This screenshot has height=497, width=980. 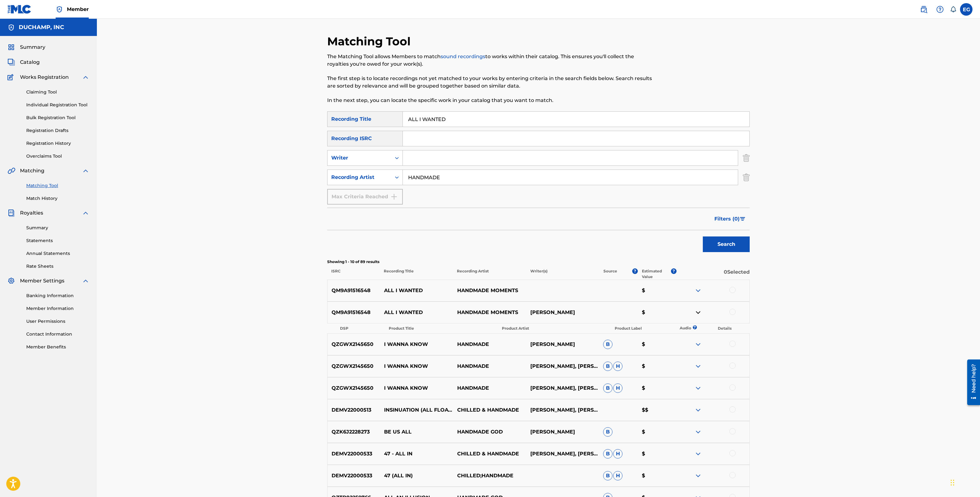 What do you see at coordinates (489, 82) in the screenshot?
I see `p: The first step is to locate recordings not yet matched to your works by entering criteria in the ...` at bounding box center [489, 82].